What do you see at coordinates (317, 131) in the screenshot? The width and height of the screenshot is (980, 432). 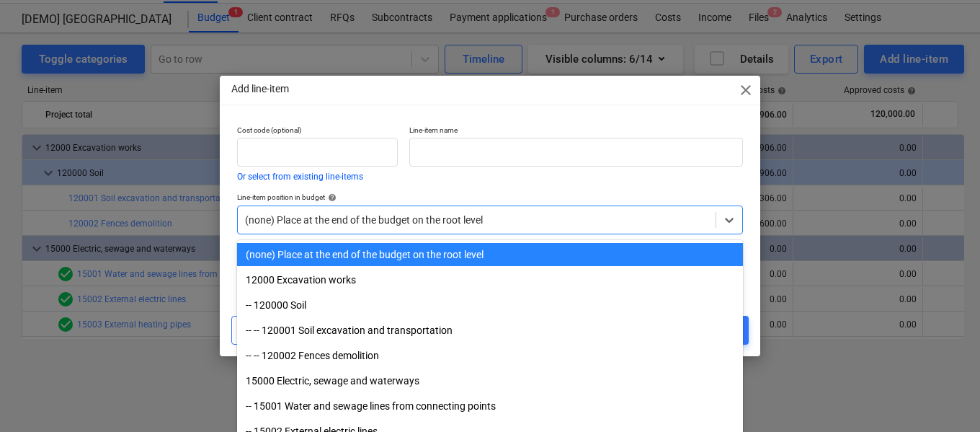 I see `p: Cost code (optional)` at bounding box center [317, 131].